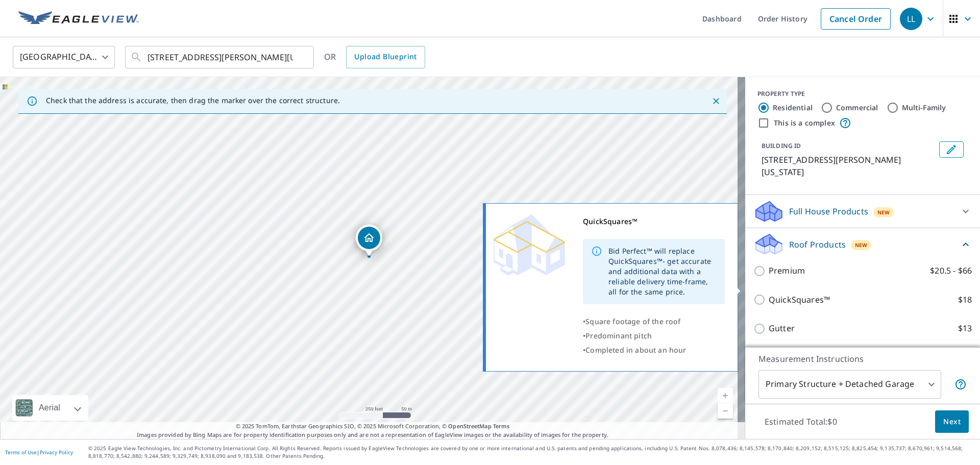 This screenshot has width=980, height=465. Describe the element at coordinates (801, 422) in the screenshot. I see `p: Estimated Total: $0` at that location.